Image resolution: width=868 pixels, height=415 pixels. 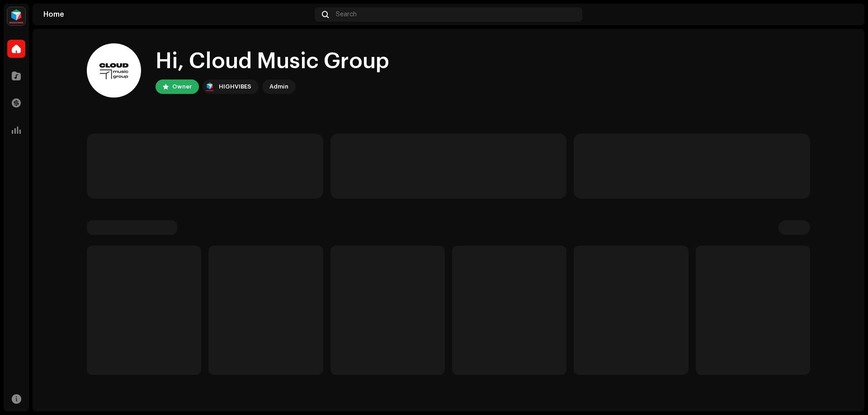 What do you see at coordinates (177, 14) in the screenshot?
I see `div: Home` at bounding box center [177, 14].